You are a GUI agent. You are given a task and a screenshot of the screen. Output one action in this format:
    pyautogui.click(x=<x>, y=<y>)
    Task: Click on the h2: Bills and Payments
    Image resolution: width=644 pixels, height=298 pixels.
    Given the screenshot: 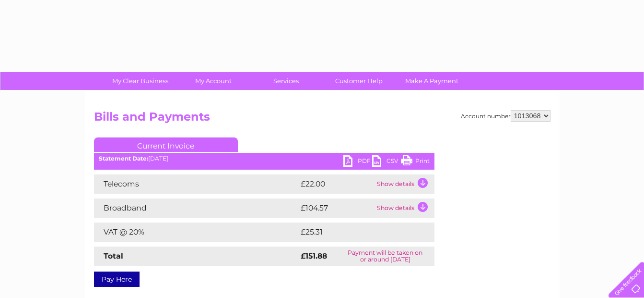 What is the action you would take?
    pyautogui.click(x=322, y=119)
    